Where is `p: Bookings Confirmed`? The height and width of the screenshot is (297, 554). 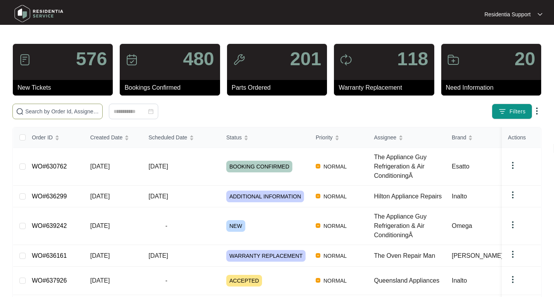
p: Bookings Confirmed is located at coordinates (172, 88).